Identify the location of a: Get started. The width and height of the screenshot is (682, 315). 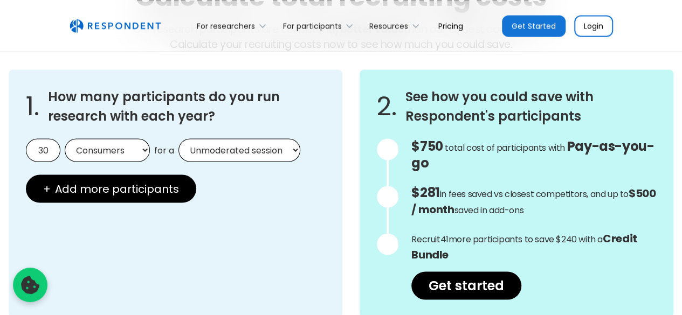
(466, 286).